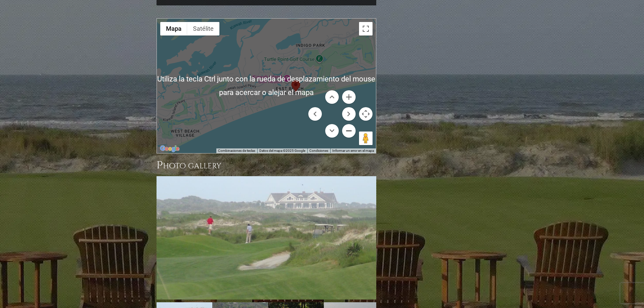 The image size is (644, 308). Describe the element at coordinates (366, 28) in the screenshot. I see `button: Activar o desactivar la vista de pantalla completa` at that location.